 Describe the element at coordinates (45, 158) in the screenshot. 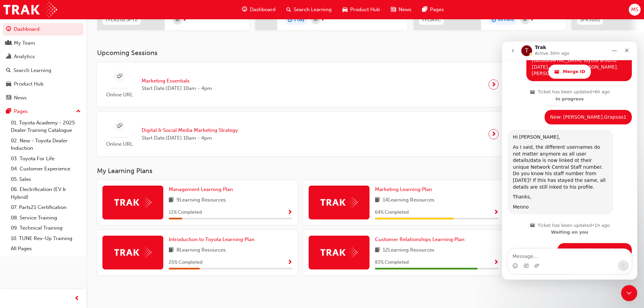

I see `a: 03. Toyota For Life` at that location.